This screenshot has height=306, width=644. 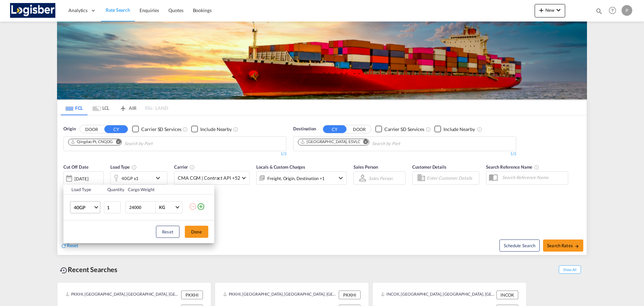 What do you see at coordinates (83, 208) in the screenshot?
I see `span: 40GP` at bounding box center [83, 208].